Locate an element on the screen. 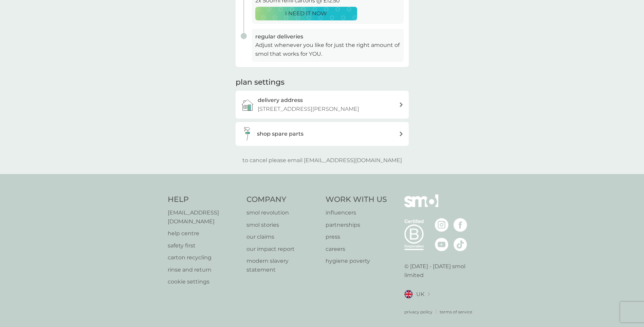 Image resolution: width=644 pixels, height=327 pixels. a: careers is located at coordinates (356, 249).